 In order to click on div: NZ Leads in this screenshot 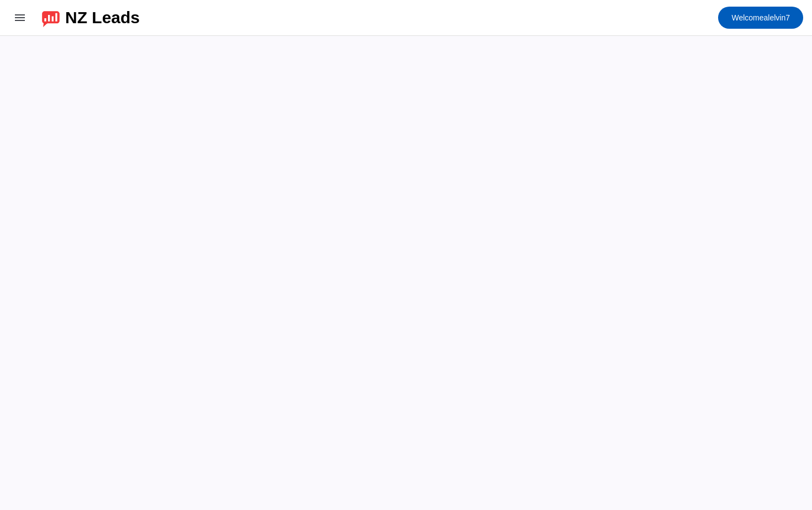, I will do `click(102, 18)`.